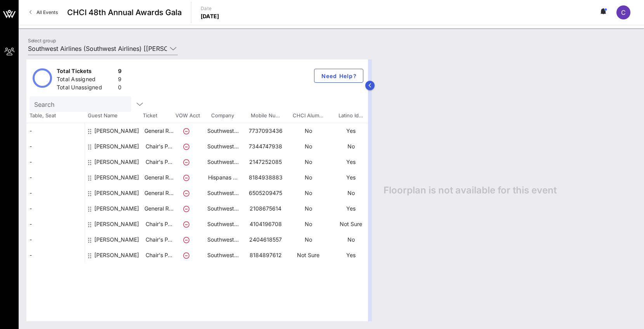 The height and width of the screenshot is (329, 644). I want to click on p: 6505209475, so click(265, 193).